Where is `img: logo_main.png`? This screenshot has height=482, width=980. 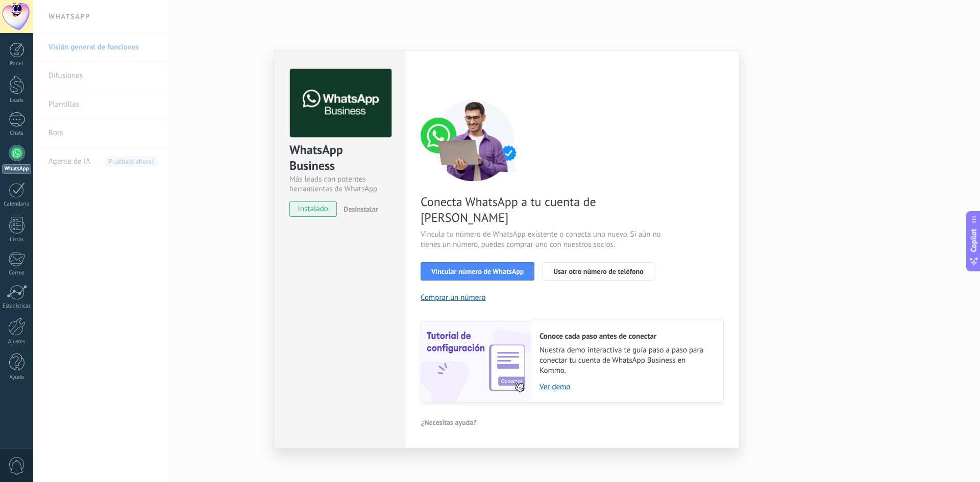
img: logo_main.png is located at coordinates (340, 103).